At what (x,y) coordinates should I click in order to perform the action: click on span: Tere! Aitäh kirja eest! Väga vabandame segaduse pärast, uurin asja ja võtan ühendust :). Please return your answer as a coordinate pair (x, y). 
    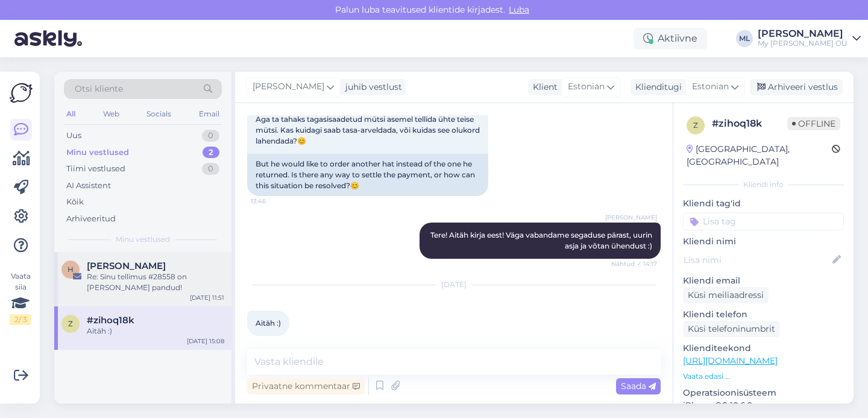
    Looking at the image, I should click on (542, 240).